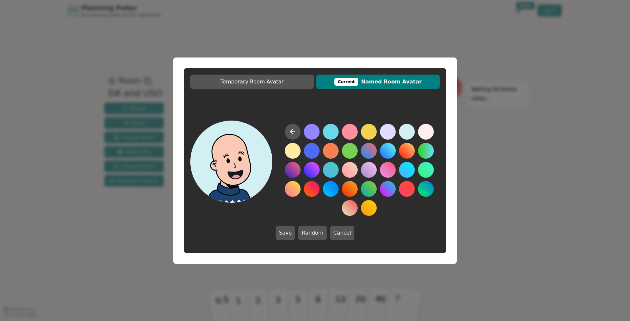 Image resolution: width=630 pixels, height=321 pixels. Describe the element at coordinates (378, 82) in the screenshot. I see `button: CurrentNamed Room Avatar` at that location.